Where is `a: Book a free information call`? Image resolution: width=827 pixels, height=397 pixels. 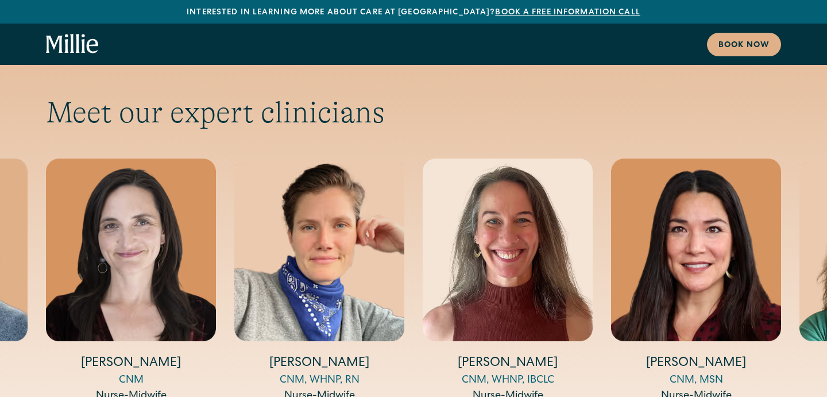
a: Book a free information call is located at coordinates (567, 13).